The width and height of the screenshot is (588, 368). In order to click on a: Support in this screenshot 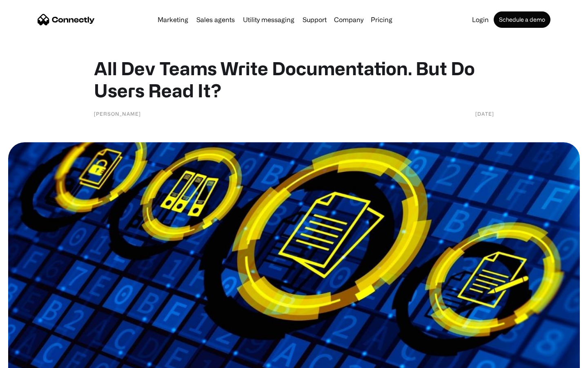, I will do `click(314, 20)`.